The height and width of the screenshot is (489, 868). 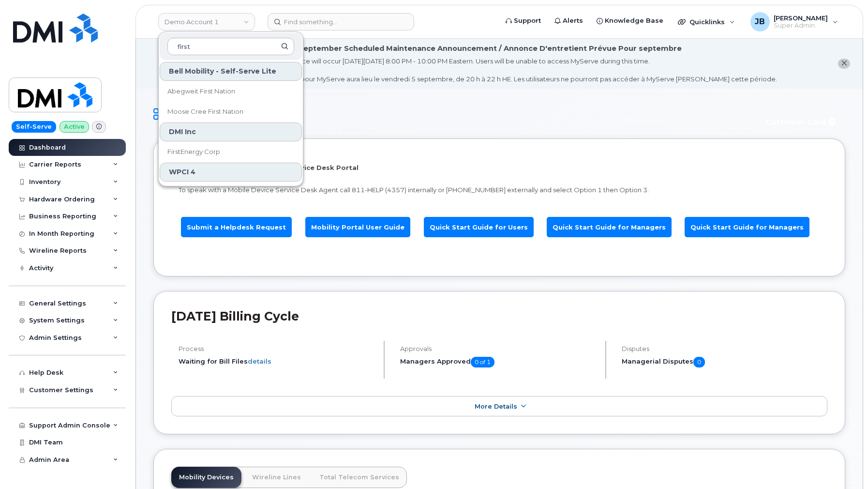 I want to click on div: September Scheduled Maintenance Announcement / Annonce D'entretient Prévue Pour septembre, so click(x=490, y=49).